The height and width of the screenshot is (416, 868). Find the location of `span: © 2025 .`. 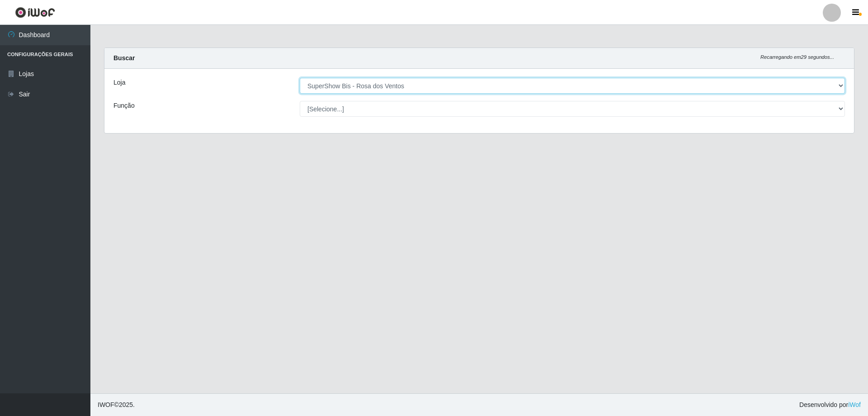

span: © 2025 . is located at coordinates (116, 404).